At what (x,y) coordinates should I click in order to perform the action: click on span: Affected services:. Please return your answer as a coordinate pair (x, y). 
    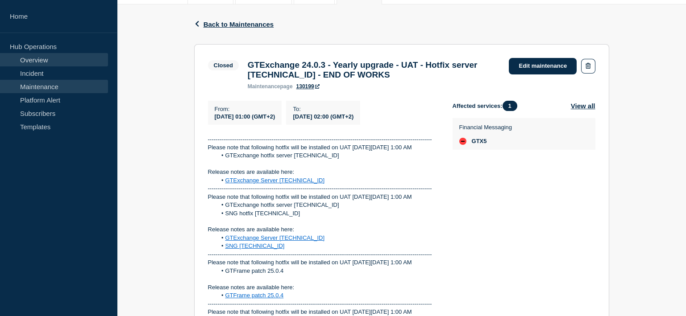
    Looking at the image, I should click on (487, 106).